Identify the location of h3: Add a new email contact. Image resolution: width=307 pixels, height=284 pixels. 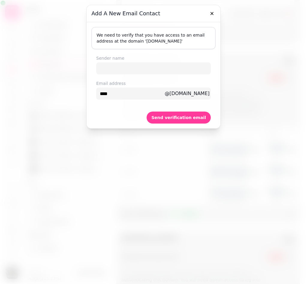
(154, 14).